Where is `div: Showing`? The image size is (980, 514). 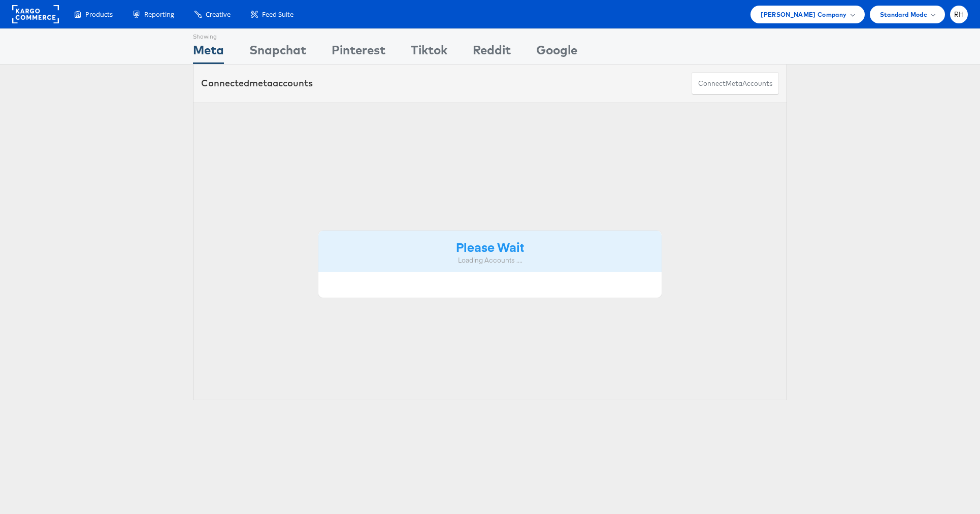
div: Showing is located at coordinates (208, 35).